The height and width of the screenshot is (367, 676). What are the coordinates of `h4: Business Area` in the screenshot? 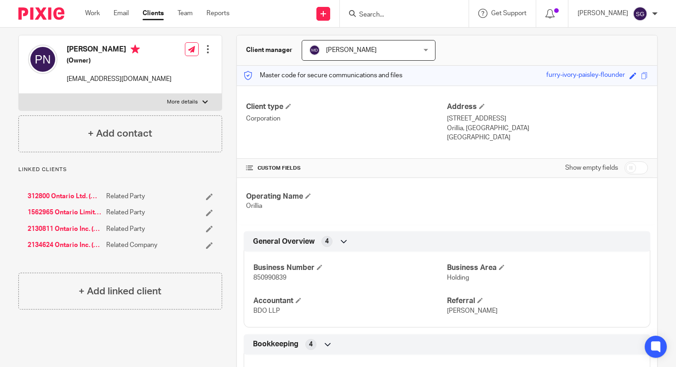 It's located at (543, 268).